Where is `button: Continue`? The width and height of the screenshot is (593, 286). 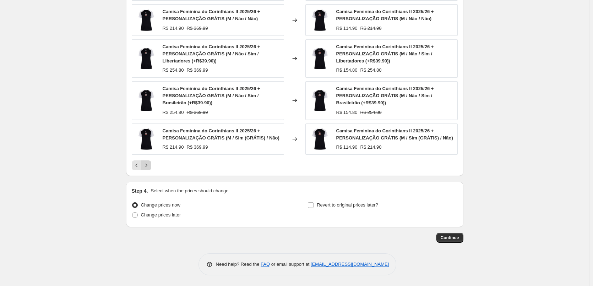 button: Continue is located at coordinates (450, 238).